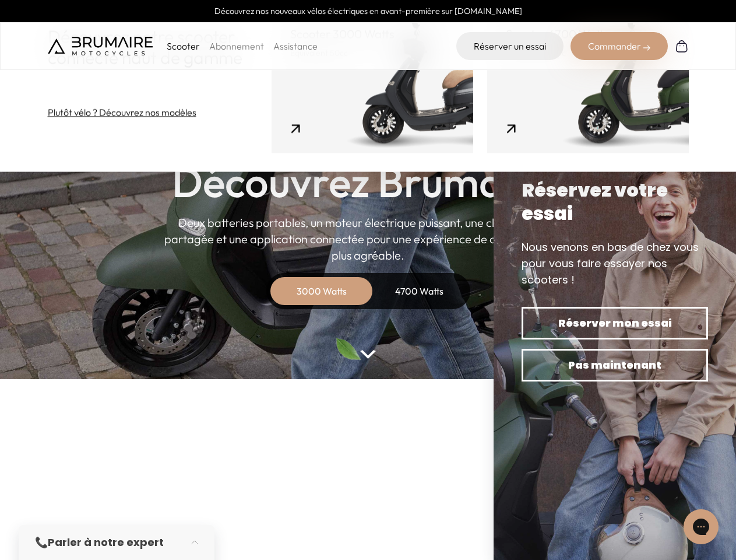 The height and width of the screenshot is (560, 736). What do you see at coordinates (510, 46) in the screenshot?
I see `a: Réserver un essai` at bounding box center [510, 46].